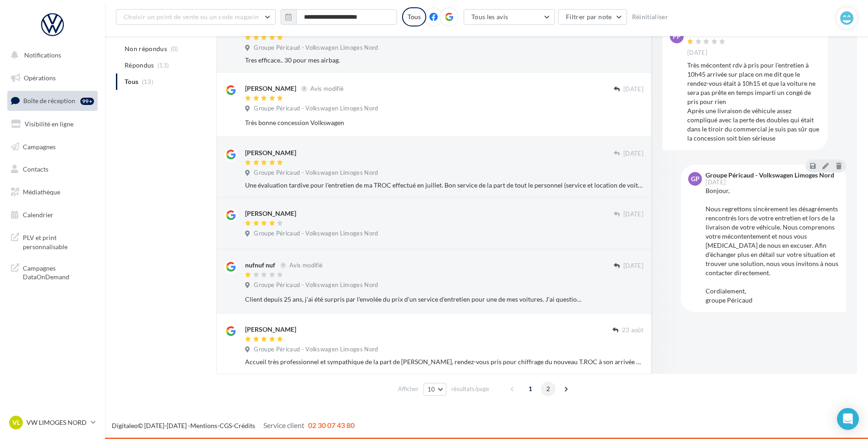 The height and width of the screenshot is (439, 868). Describe the element at coordinates (52, 215) in the screenshot. I see `a: Calendrier` at that location.